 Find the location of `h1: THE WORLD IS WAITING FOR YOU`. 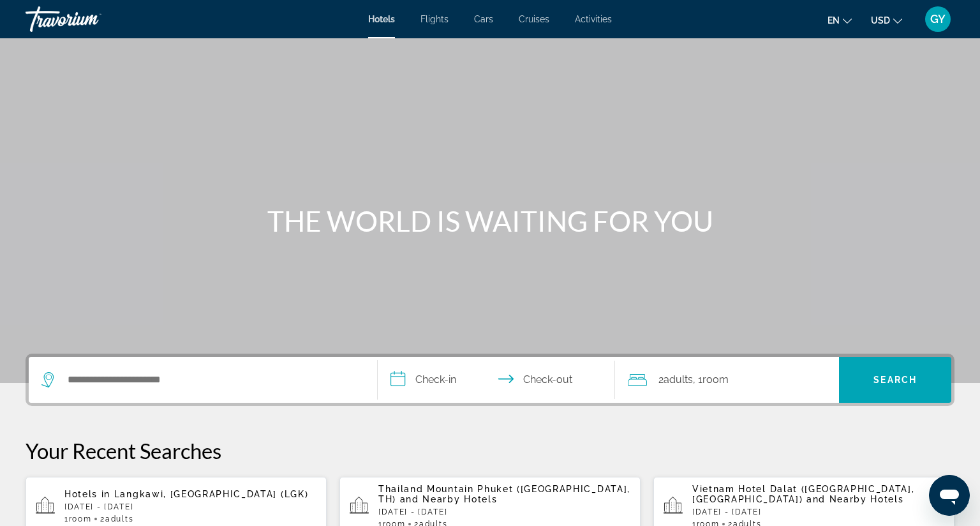

h1: THE WORLD IS WAITING FOR YOU is located at coordinates (490, 221).